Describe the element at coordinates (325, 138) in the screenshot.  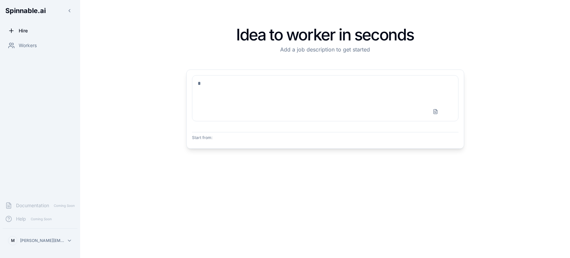
I see `p: Start from:` at that location.